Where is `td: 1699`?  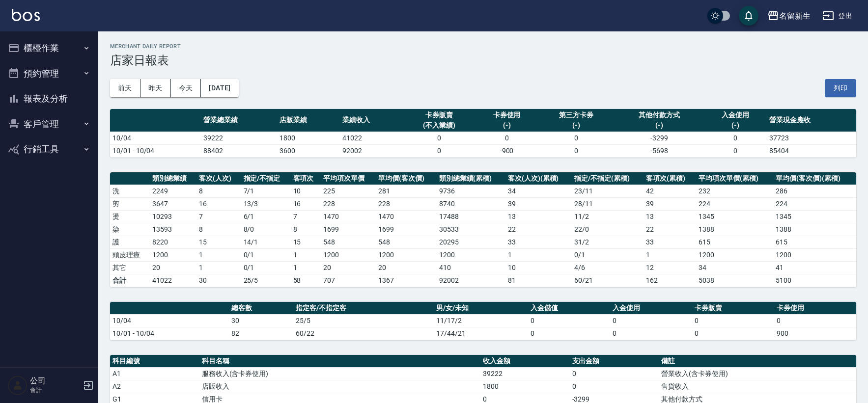 td: 1699 is located at coordinates (406, 229).